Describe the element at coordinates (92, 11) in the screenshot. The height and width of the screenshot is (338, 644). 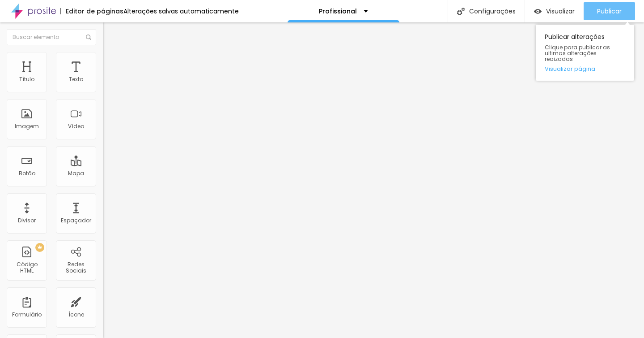
I see `div: Editor de páginas` at that location.